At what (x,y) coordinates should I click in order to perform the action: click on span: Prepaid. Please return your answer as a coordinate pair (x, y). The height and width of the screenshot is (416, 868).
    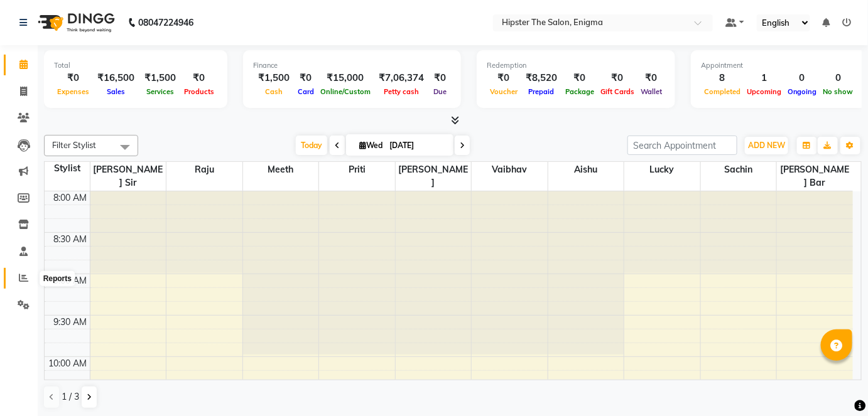
    Looking at the image, I should click on (542, 92).